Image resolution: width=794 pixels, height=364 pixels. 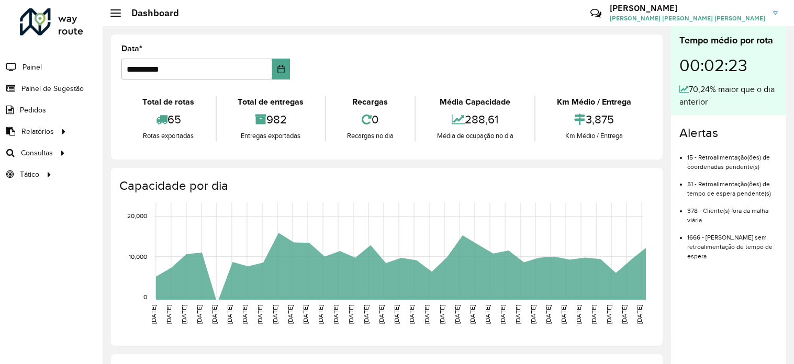 What do you see at coordinates (29, 174) in the screenshot?
I see `span: Tático` at bounding box center [29, 174].